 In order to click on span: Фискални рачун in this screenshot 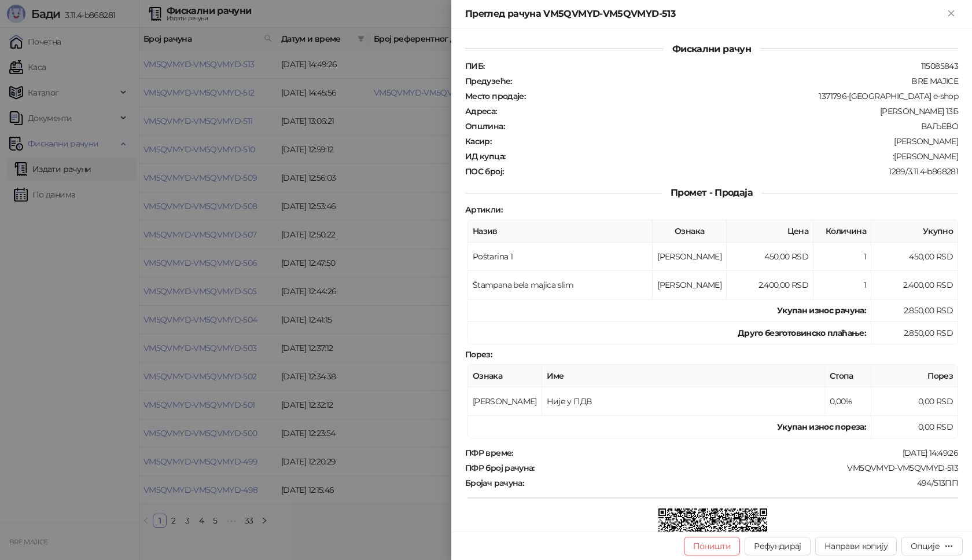, I will do `click(712, 49)`.